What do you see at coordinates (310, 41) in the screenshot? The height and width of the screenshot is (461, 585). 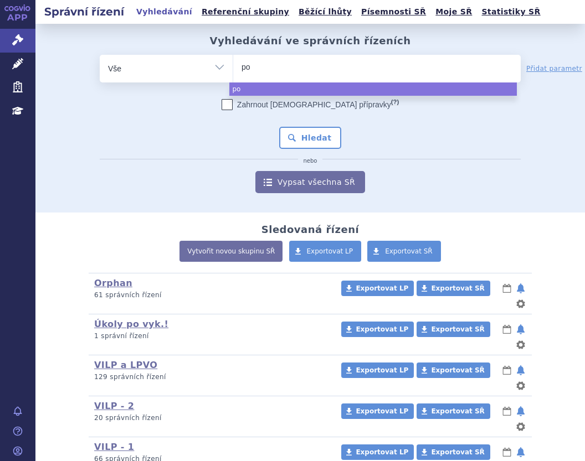 I see `h2: Vyhledávání ve správních řízeních` at bounding box center [310, 41].